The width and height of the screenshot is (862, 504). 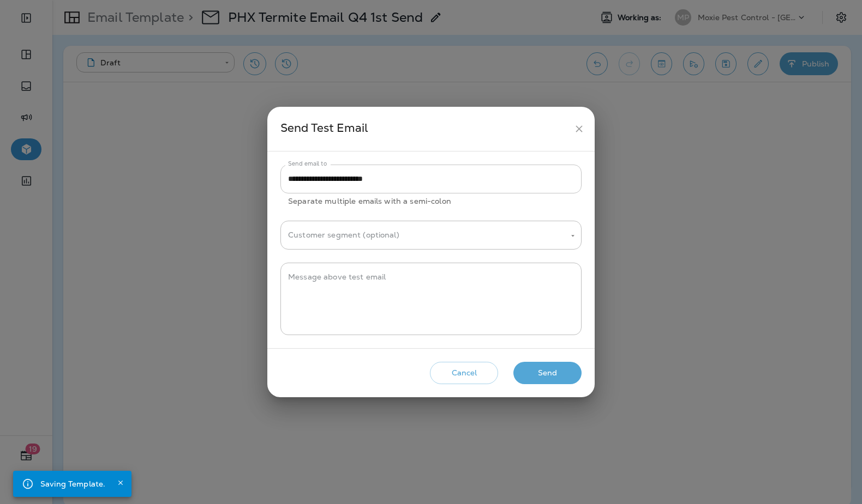 I want to click on button: Open, so click(x=572, y=236).